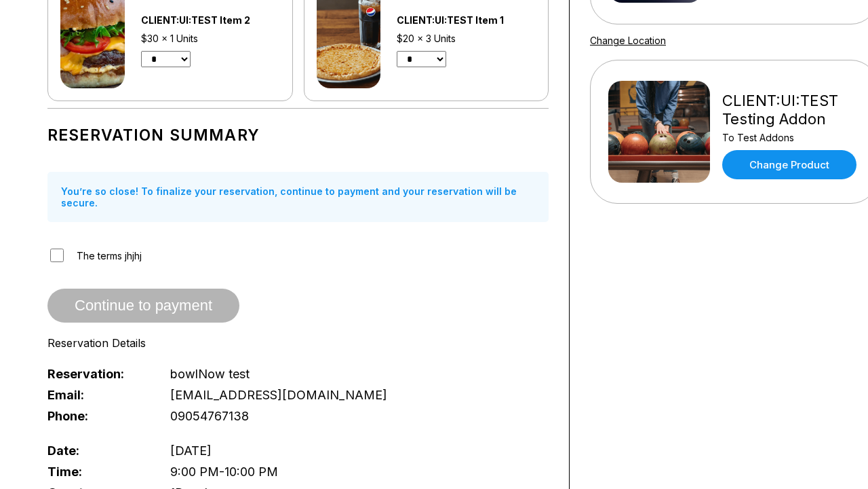 Image resolution: width=868 pixels, height=489 pixels. What do you see at coordinates (298, 197) in the screenshot?
I see `div: You’re so close! To finalize your reservation, continue to payment and your reservation will be s...` at bounding box center [298, 197].